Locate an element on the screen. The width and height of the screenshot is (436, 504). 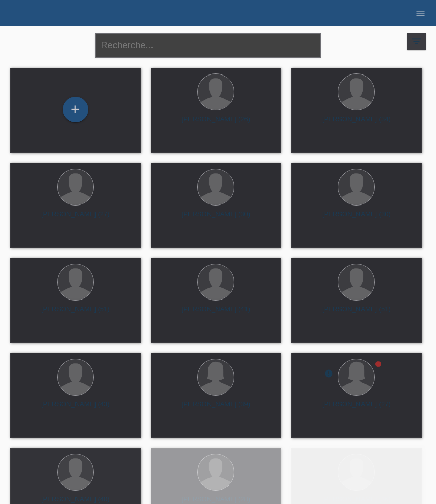
i: filter_list is located at coordinates (416, 41).